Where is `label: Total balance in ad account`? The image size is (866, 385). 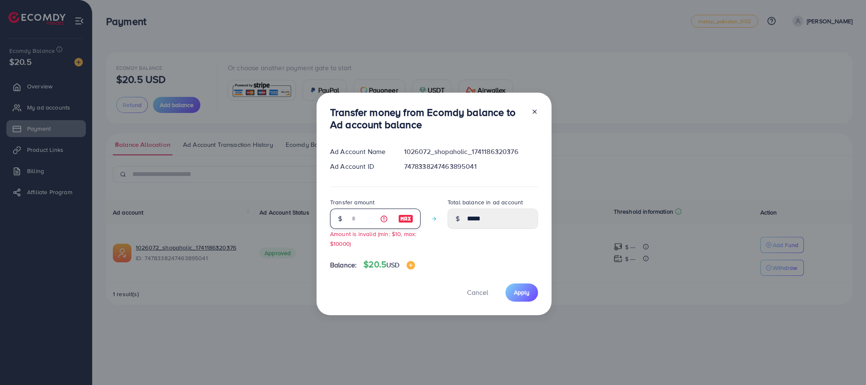 label: Total balance in ad account is located at coordinates (485, 202).